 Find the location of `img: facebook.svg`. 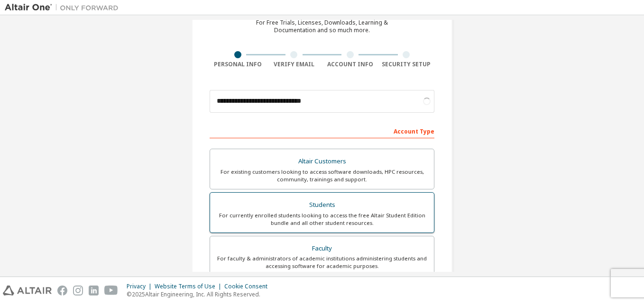

img: facebook.svg is located at coordinates (62, 290).